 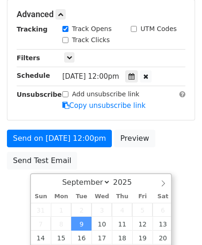 What do you see at coordinates (81, 210) in the screenshot?
I see `span: September 2, 2025` at bounding box center [81, 210].